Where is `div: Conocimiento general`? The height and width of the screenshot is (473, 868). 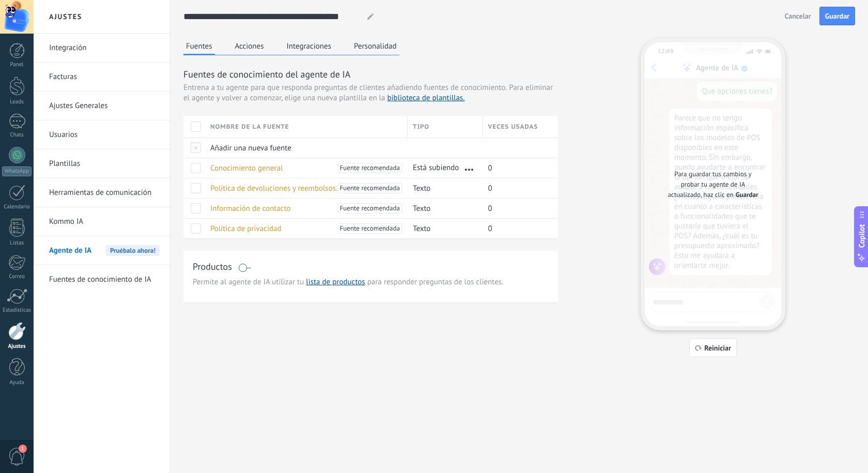 div: Conocimiento general is located at coordinates (304, 168).